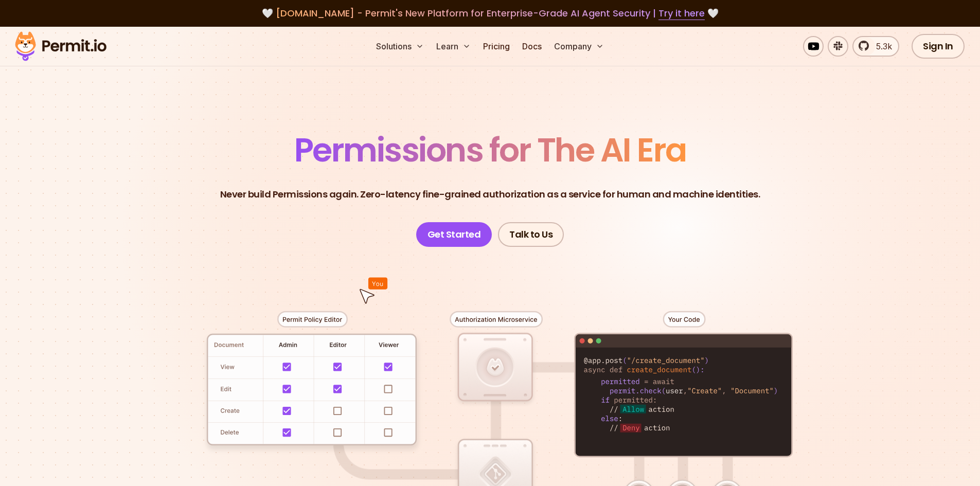 This screenshot has height=486, width=980. Describe the element at coordinates (876, 46) in the screenshot. I see `a: 5.3k` at that location.